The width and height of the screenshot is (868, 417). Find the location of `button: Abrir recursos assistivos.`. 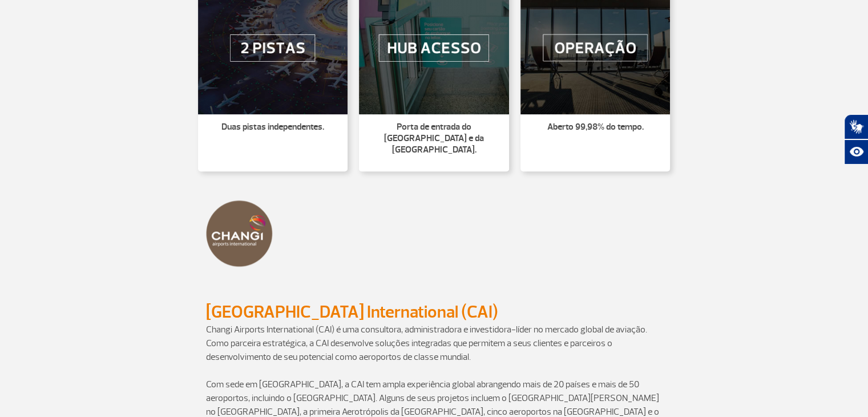

button: Abrir recursos assistivos. is located at coordinates (856, 152).